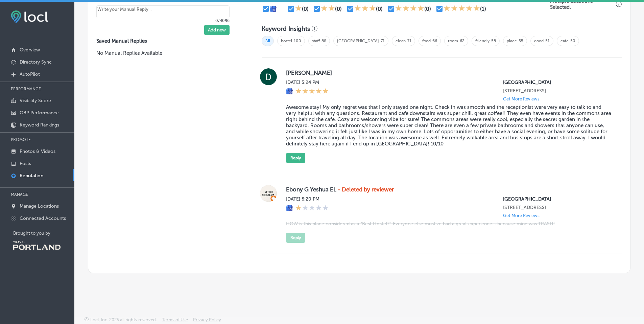 This screenshot has height=324, width=644. What do you see at coordinates (35, 100) in the screenshot?
I see `p: Visibility Score` at bounding box center [35, 100].